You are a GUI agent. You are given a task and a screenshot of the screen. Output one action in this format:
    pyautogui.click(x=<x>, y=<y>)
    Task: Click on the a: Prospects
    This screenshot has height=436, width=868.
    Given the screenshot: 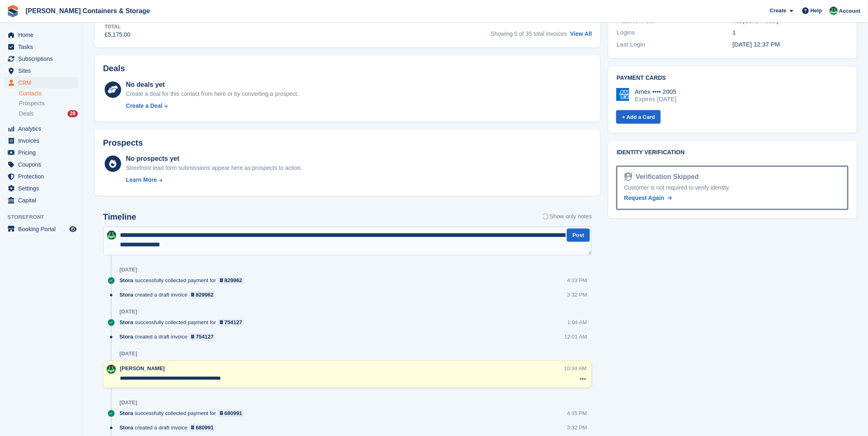 What is the action you would take?
    pyautogui.click(x=48, y=103)
    